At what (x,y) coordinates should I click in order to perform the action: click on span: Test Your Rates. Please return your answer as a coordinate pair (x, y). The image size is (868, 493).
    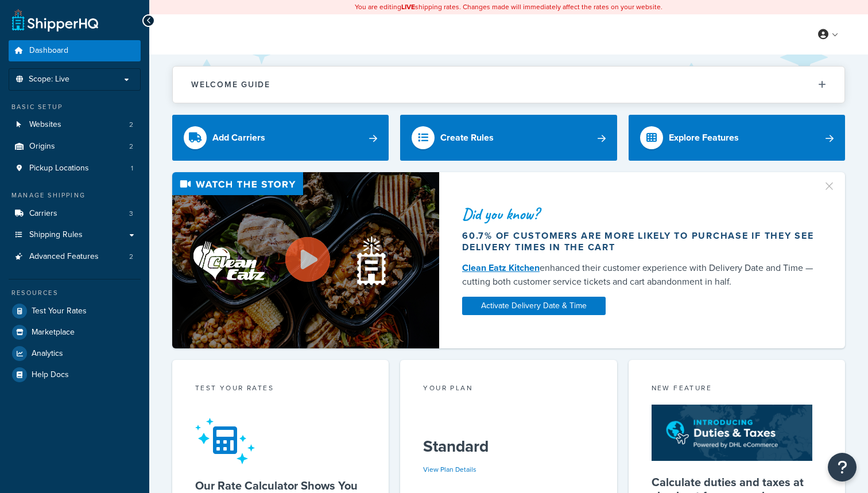
    Looking at the image, I should click on (59, 312).